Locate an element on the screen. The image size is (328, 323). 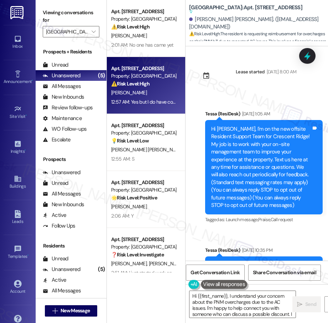
span: Share Conversation via email is located at coordinates (284, 272).